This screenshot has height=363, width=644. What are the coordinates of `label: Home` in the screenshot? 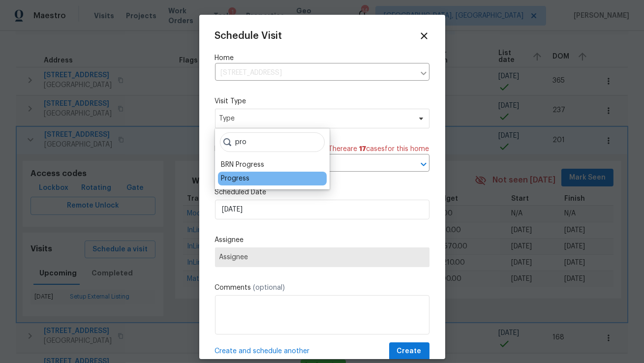 It's located at (322, 58).